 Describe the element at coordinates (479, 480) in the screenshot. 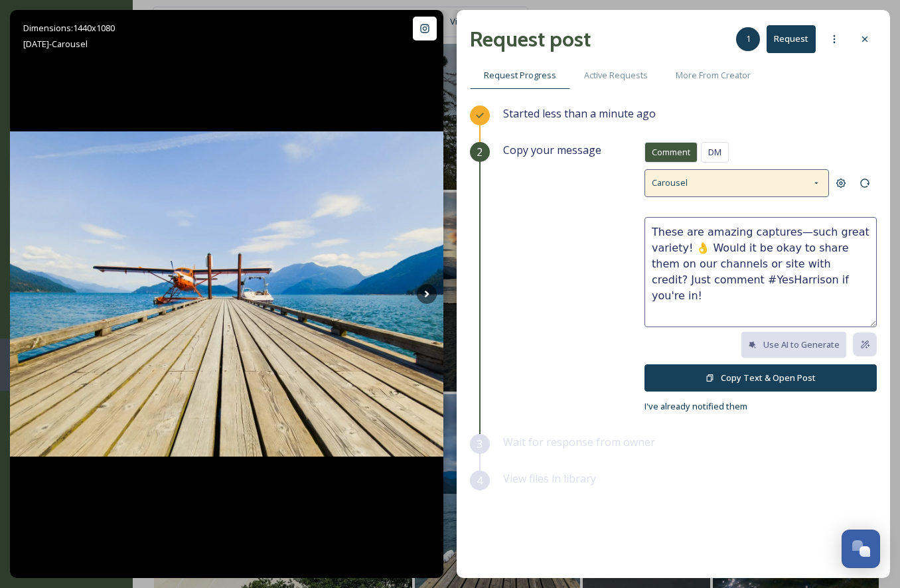

I see `span: 4` at that location.